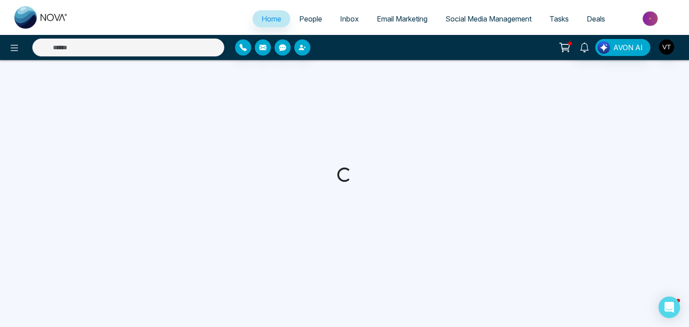  What do you see at coordinates (595, 19) in the screenshot?
I see `span: Deals` at bounding box center [595, 19].